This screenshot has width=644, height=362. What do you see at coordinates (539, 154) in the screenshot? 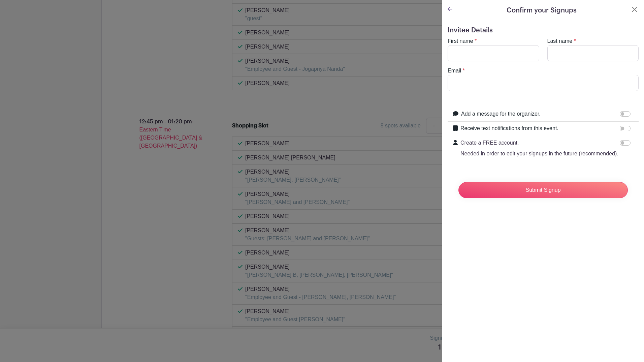
I see `p: Needed in order to edit your signups in the future (recommended).` at bounding box center [539, 154].